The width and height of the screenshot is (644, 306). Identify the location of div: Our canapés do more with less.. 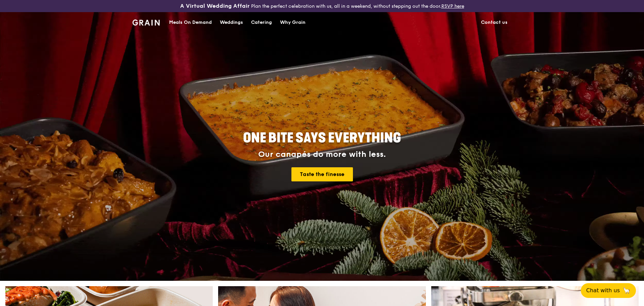
(322, 154).